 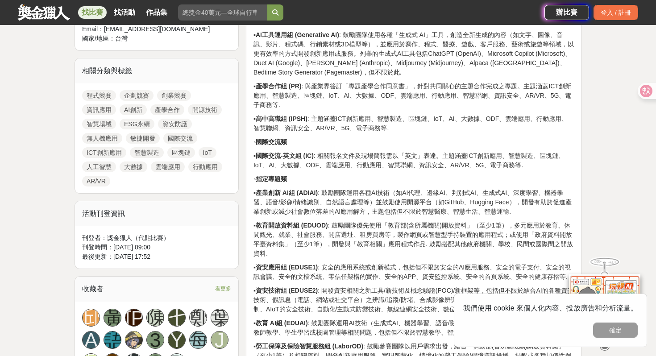 What do you see at coordinates (414, 328) in the screenshot?
I see `p: ▪ : 鼓勵團隊運用AI技術（生成式AI、機器學習、語音/影像/情緒識別、自然語言處理等技術）解決教師教學、學生學習或校園管理等相關問題，包括但不限於智慧教學、智慧學習、校園管理.` at bounding box center [414, 328].